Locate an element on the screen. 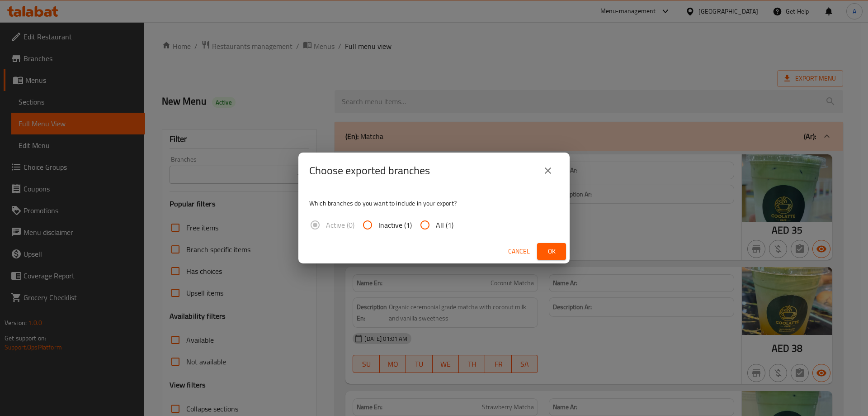 Image resolution: width=868 pixels, height=416 pixels. span: Cancel is located at coordinates (519, 251).